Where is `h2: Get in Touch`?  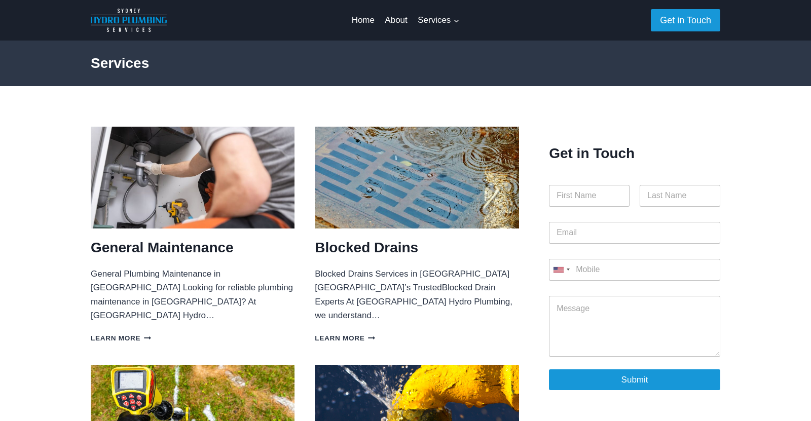
h2: Get in Touch is located at coordinates (634, 145).